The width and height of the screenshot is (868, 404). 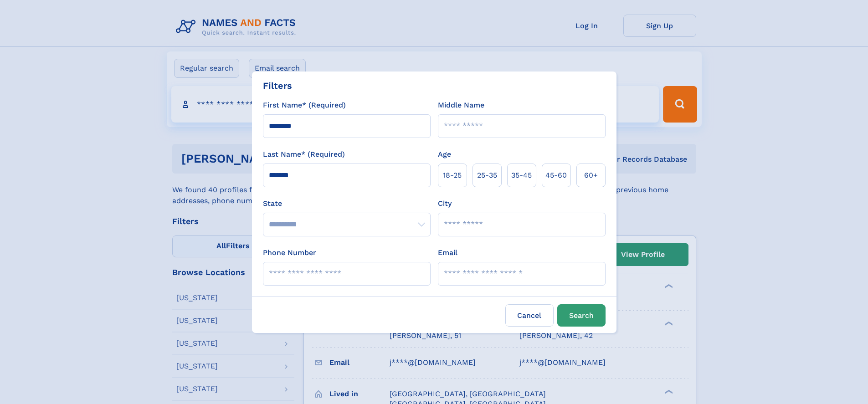 What do you see at coordinates (289, 253) in the screenshot?
I see `label: Phone Number` at bounding box center [289, 253].